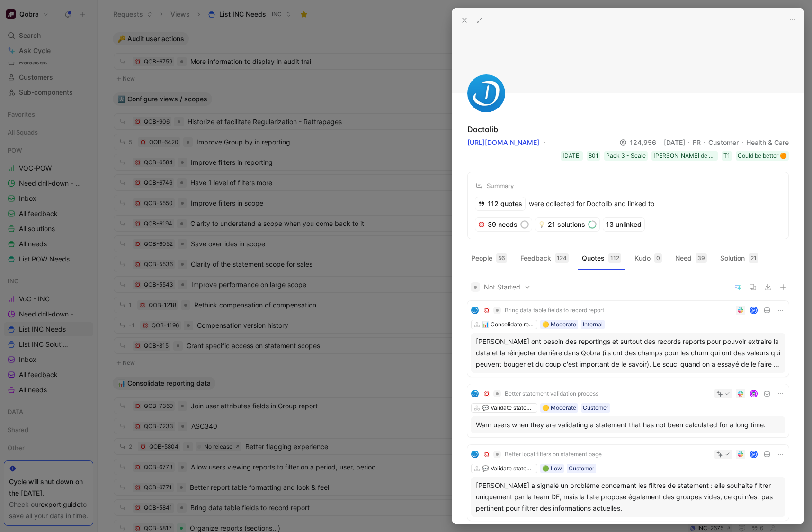 The width and height of the screenshot is (812, 532). Describe the element at coordinates (642, 142) in the screenshot. I see `div: 124,956` at that location.